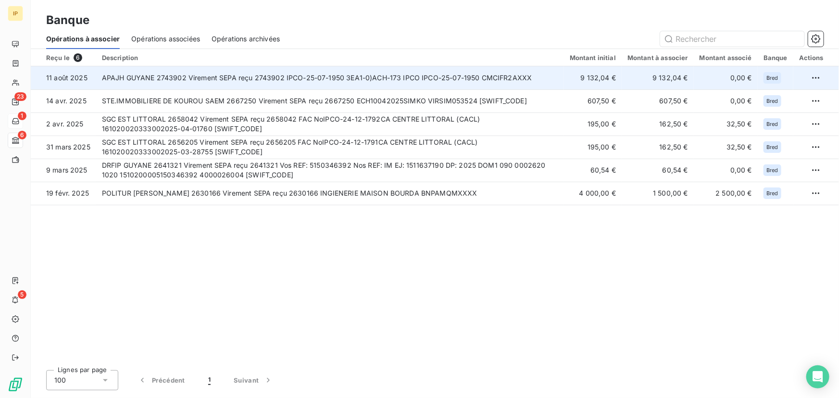 The height and width of the screenshot is (398, 839). I want to click on input: Rechercher, so click(732, 39).